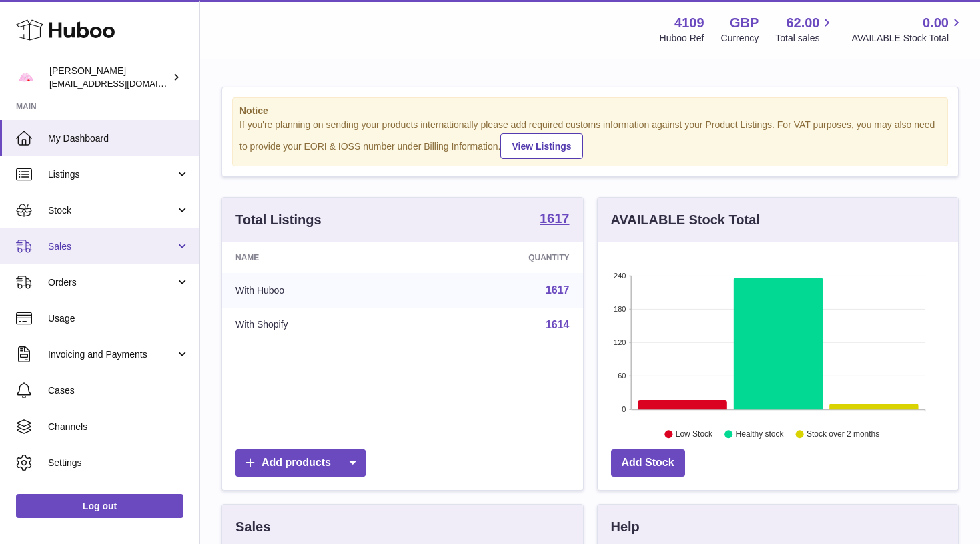 This screenshot has width=980, height=544. I want to click on td: With Shopify, so click(319, 325).